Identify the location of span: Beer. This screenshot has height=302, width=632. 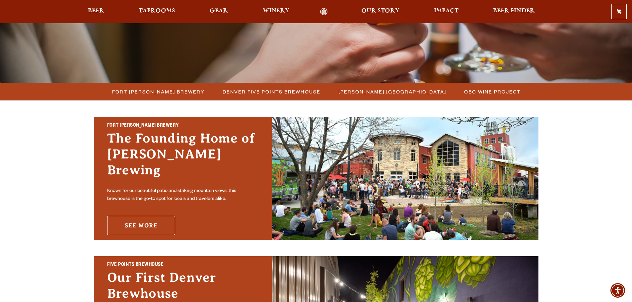
(96, 11).